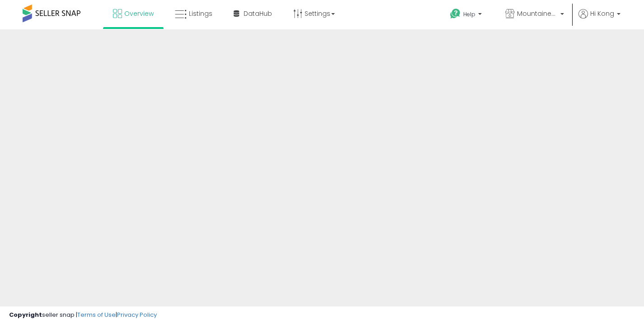  What do you see at coordinates (600, 19) in the screenshot?
I see `a: Hi Kong` at bounding box center [600, 19].